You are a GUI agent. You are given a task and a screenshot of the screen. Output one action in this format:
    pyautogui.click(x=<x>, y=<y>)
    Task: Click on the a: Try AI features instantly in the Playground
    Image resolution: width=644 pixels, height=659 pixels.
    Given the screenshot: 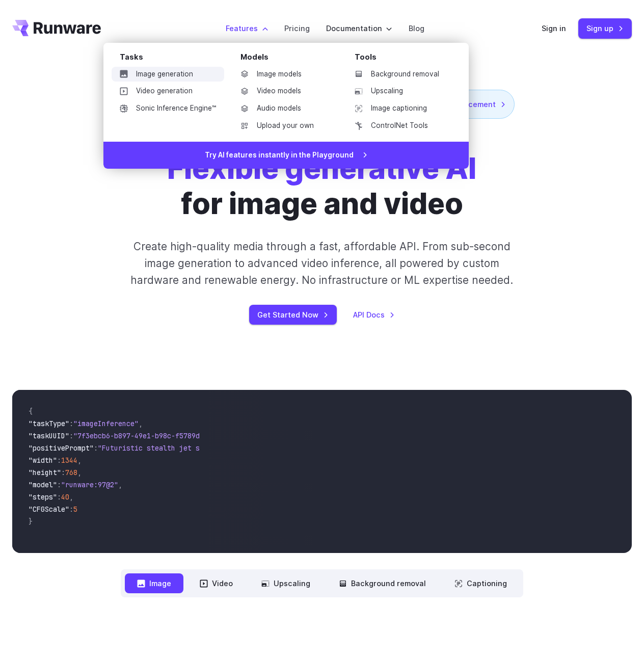 What is the action you would take?
    pyautogui.click(x=286, y=156)
    